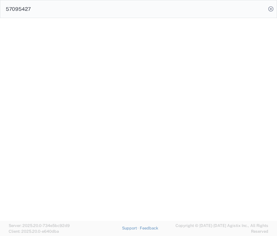 Image resolution: width=277 pixels, height=236 pixels. What do you see at coordinates (34, 232) in the screenshot?
I see `span: Client: 2025.20.0-e640dba` at bounding box center [34, 232].